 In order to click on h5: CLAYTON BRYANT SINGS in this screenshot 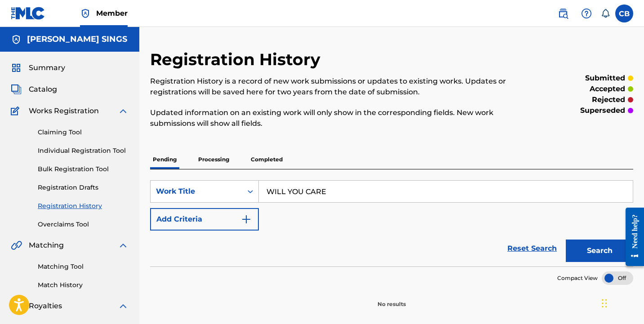, I will do `click(77, 39)`.